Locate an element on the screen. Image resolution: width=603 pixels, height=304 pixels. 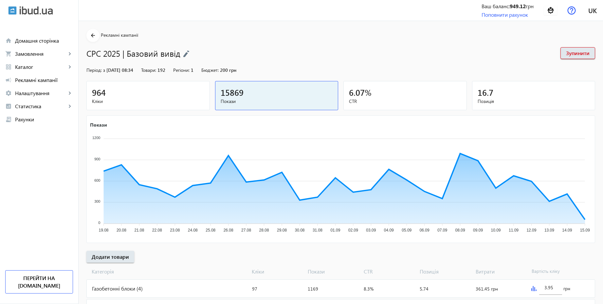
tspan: 10.09 is located at coordinates (496, 230).